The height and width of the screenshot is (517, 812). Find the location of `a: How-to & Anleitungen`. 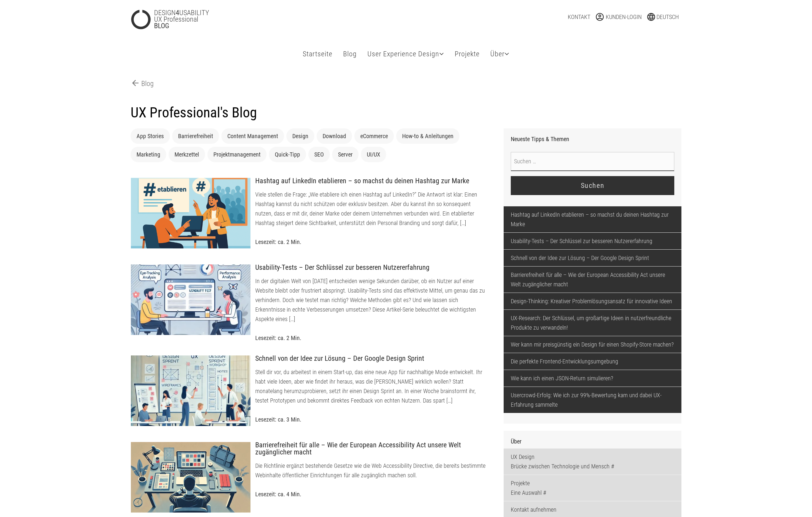

a: How-to & Anleitungen is located at coordinates (428, 136).